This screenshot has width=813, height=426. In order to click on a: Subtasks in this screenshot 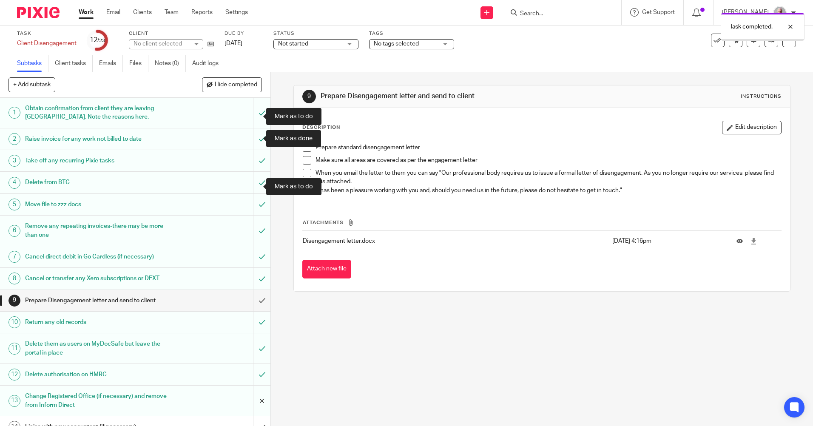, I will do `click(33, 63)`.